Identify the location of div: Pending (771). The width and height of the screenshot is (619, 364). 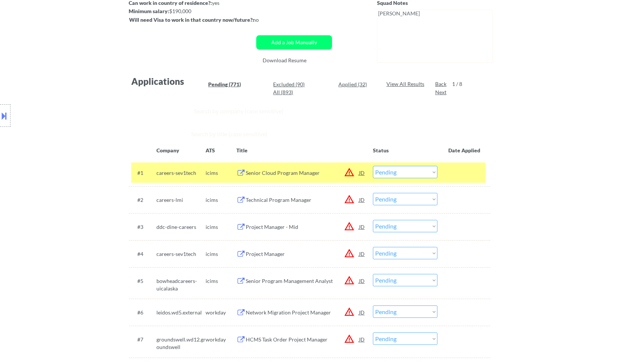
(227, 84).